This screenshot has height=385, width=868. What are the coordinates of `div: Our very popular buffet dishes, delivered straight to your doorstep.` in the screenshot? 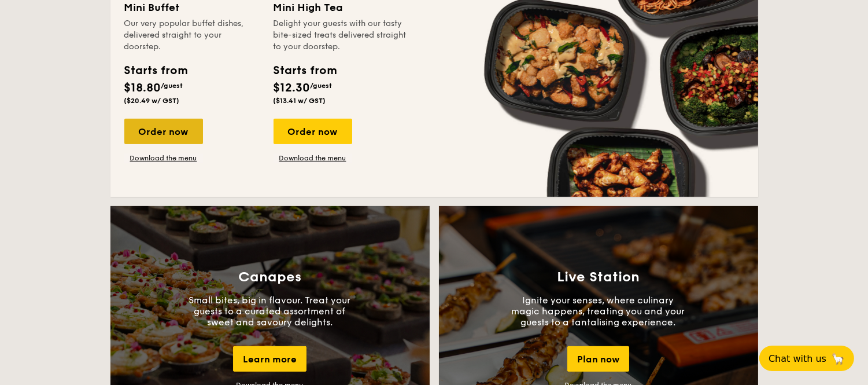 It's located at (192, 35).